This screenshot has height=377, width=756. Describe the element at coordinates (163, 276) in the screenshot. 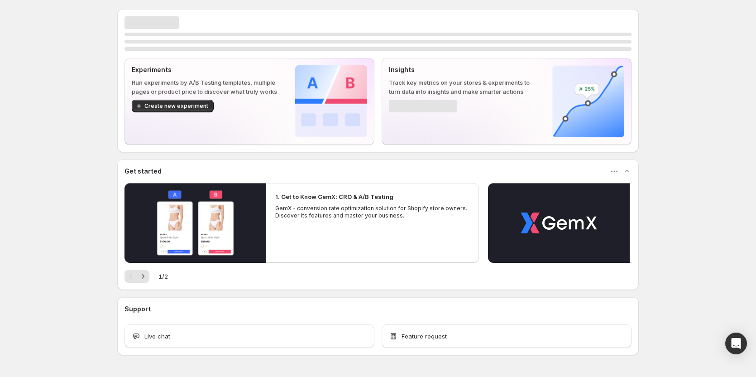

I see `span: 1 / 2` at that location.